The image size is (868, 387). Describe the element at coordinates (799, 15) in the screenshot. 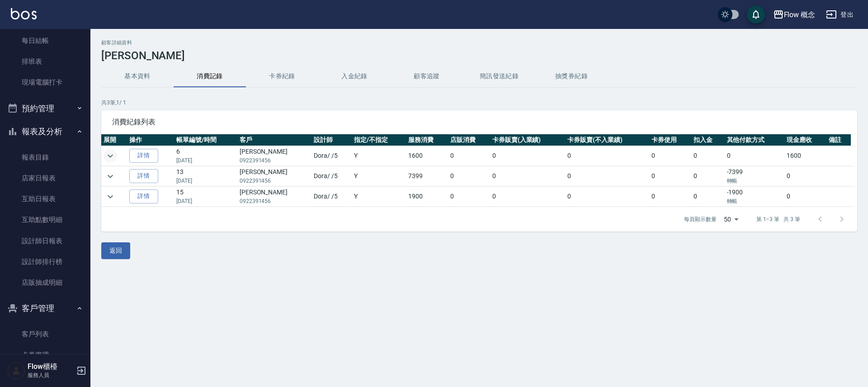

I see `div: Flow 概念` at that location.